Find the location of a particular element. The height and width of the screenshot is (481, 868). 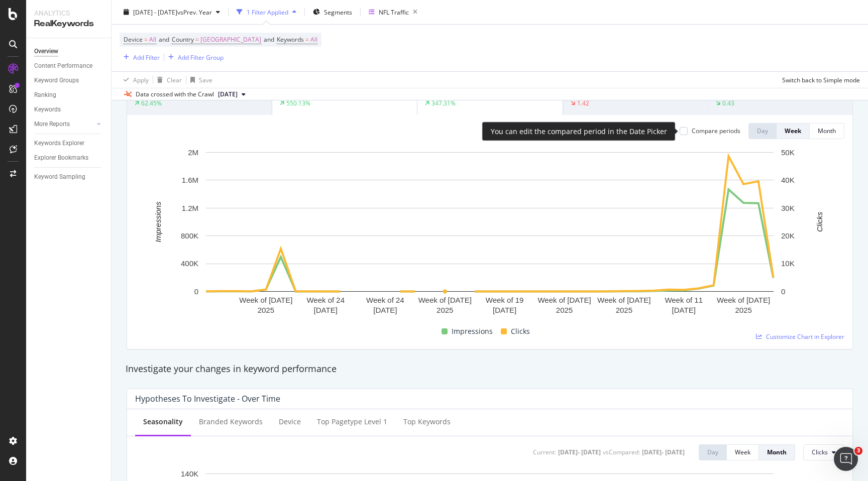

a: Keyword Sampling is located at coordinates (69, 177).